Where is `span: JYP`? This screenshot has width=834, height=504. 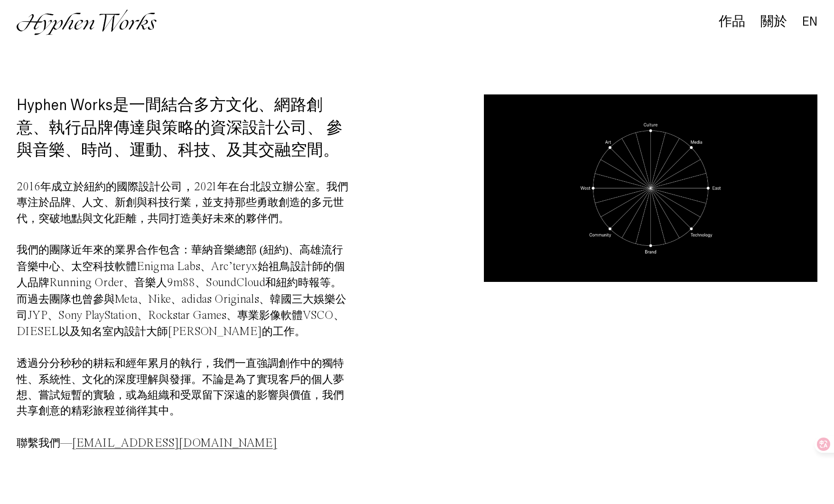
span: JYP is located at coordinates (38, 315).